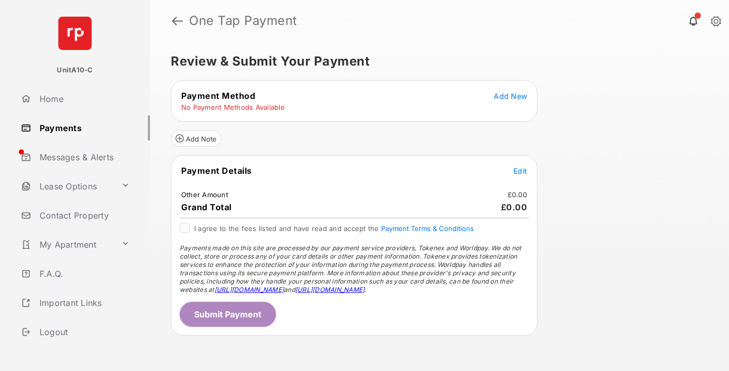  Describe the element at coordinates (83, 216) in the screenshot. I see `a: Contact Property` at that location.